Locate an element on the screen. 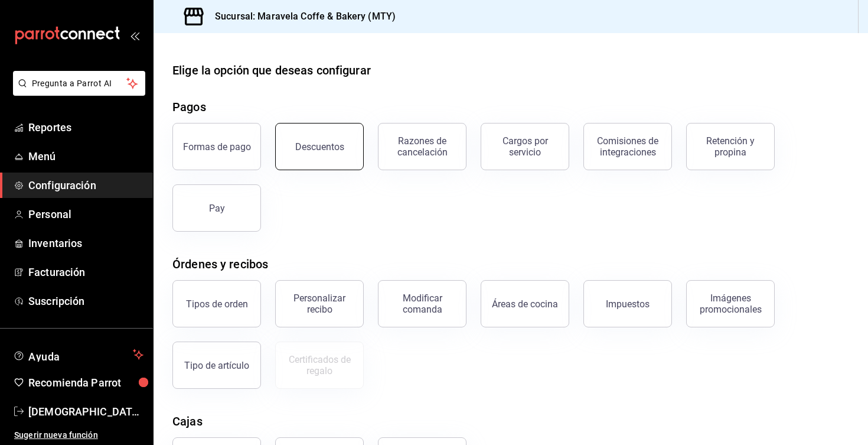  span: Facturación is located at coordinates (86, 272).